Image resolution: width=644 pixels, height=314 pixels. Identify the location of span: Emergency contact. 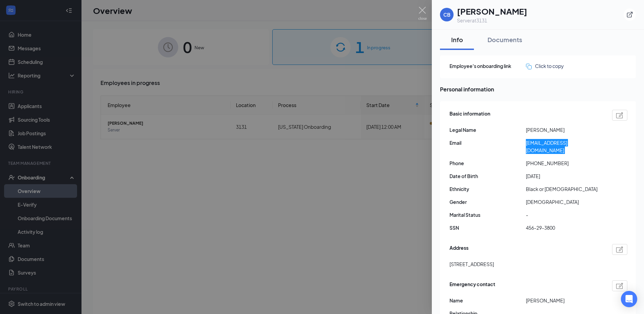
(472, 286).